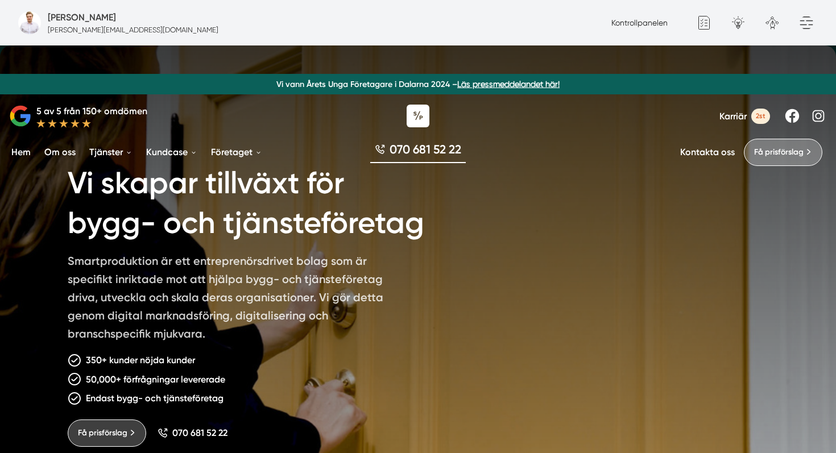 This screenshot has height=453, width=836. I want to click on a: Kontrollpanelen, so click(639, 23).